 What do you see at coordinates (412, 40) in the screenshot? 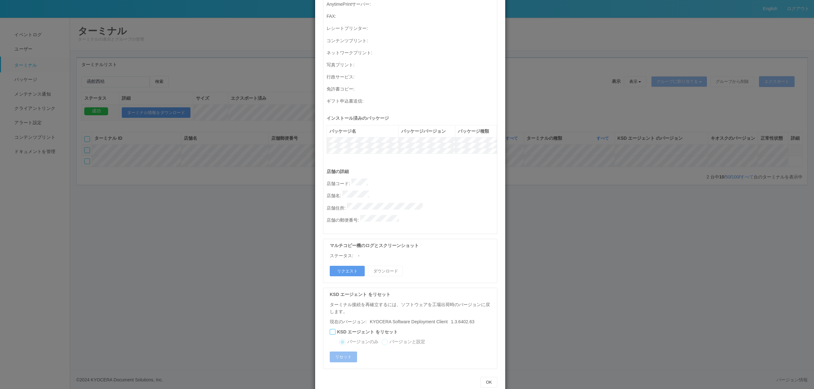
I see `p: コンテンツプリント :` at bounding box center [412, 40].